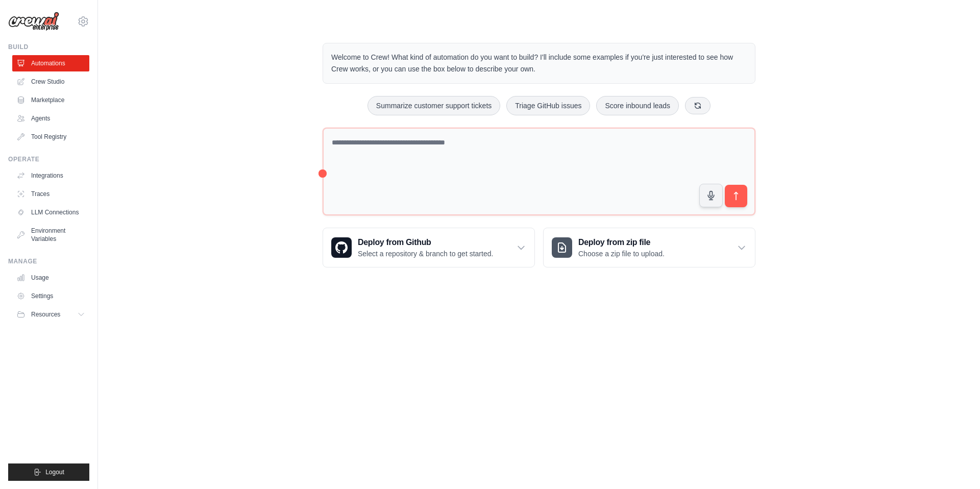  I want to click on p: Choose a zip file to upload., so click(621, 254).